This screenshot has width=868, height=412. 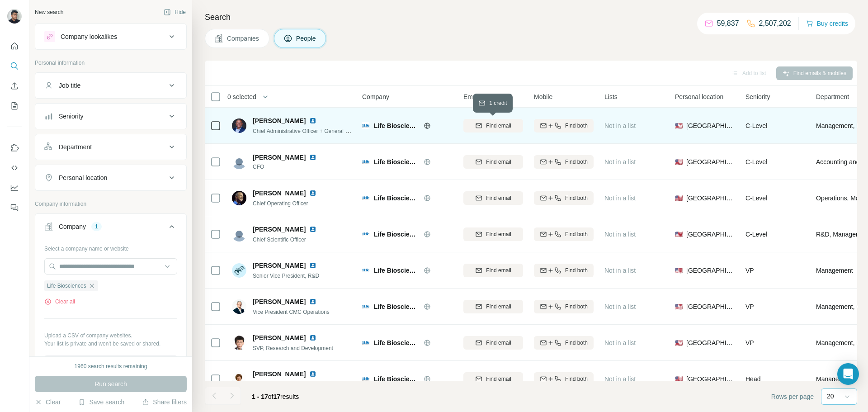 What do you see at coordinates (275, 396) in the screenshot?
I see `span: results` at bounding box center [275, 396].